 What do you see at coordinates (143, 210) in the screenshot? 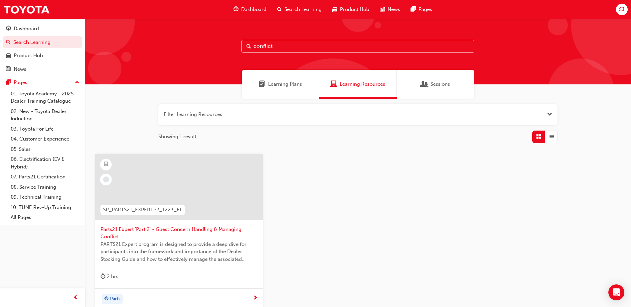
I see `span: SP_PARTS21_EXPERTP2_1223_EL` at bounding box center [143, 210].